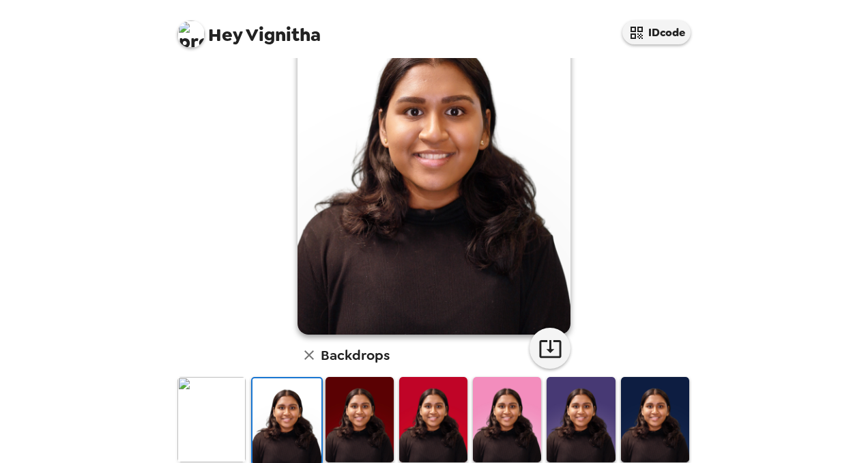 The image size is (868, 463). I want to click on button: IDcode, so click(657, 32).